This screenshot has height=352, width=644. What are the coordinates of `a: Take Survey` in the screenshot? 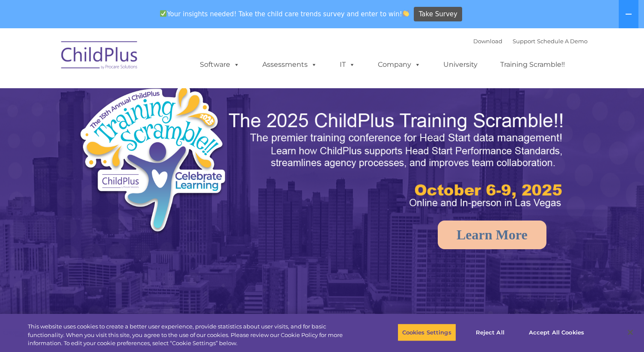 It's located at (438, 14).